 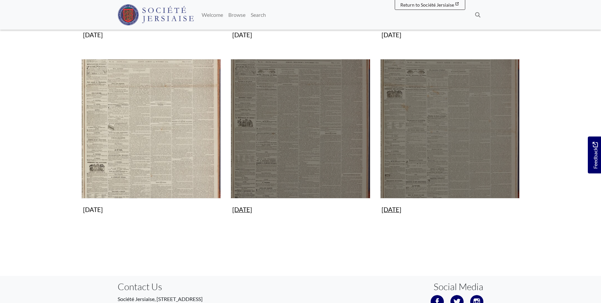 I want to click on h3: Contact Us, so click(x=206, y=286).